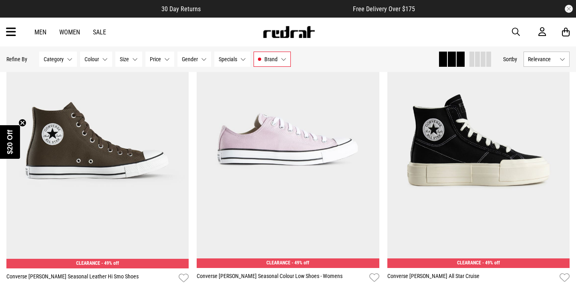 The image size is (576, 284). Describe the element at coordinates (58, 59) in the screenshot. I see `button: Category` at that location.